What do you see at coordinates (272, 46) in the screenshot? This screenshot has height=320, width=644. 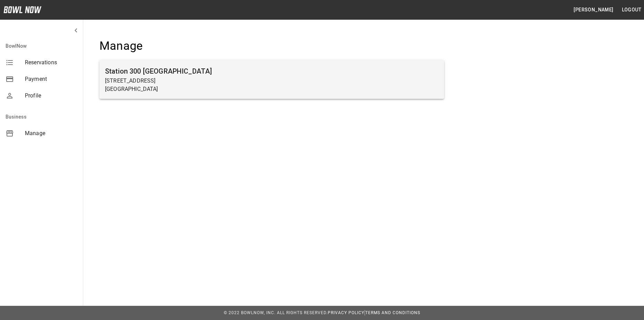 I see `h4: Manage` at bounding box center [272, 46].